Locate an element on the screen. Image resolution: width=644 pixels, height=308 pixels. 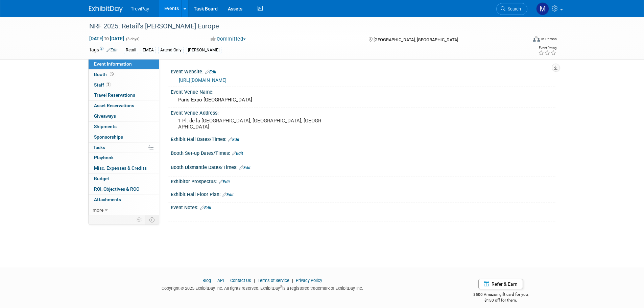
a: Booth is located at coordinates (124, 75).